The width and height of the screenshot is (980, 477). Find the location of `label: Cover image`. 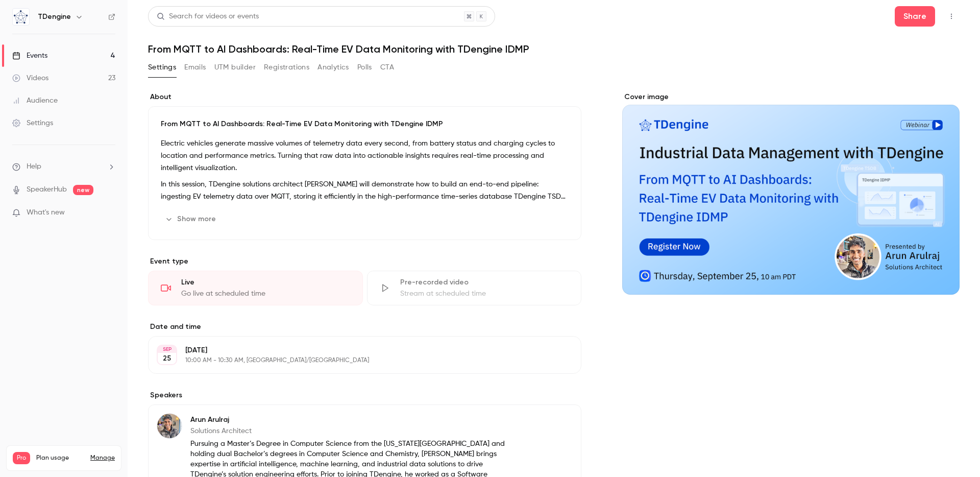

label: Cover image is located at coordinates (791, 97).